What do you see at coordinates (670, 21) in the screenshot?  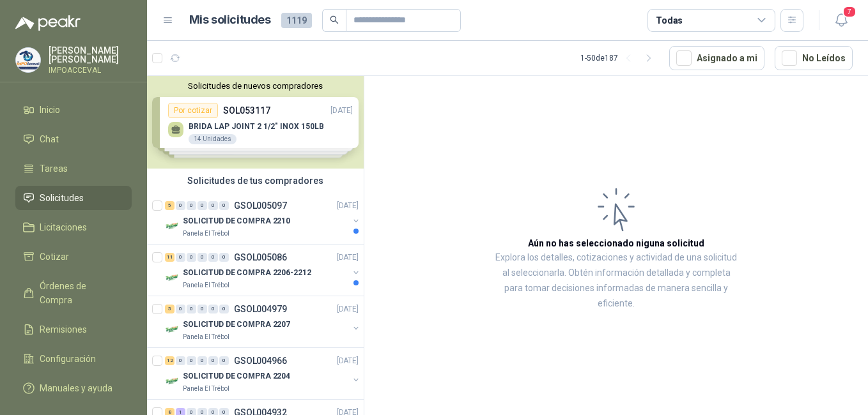 I see `div: Todas` at bounding box center [670, 21].